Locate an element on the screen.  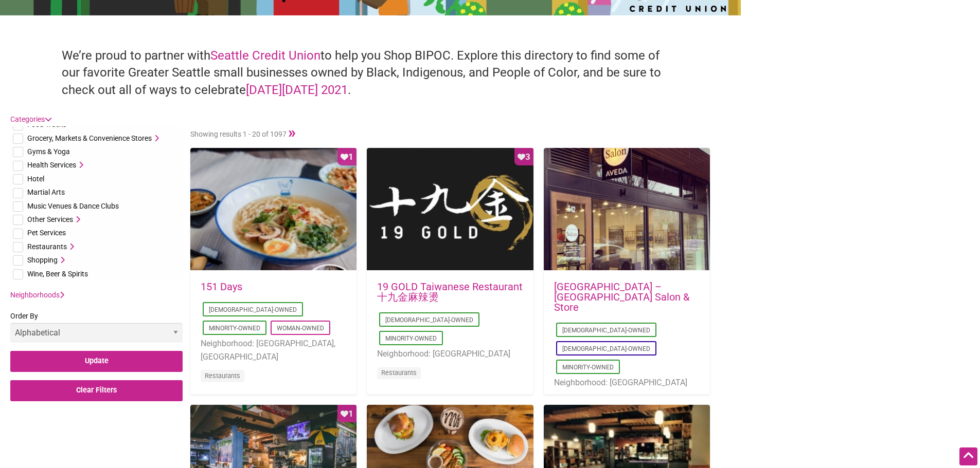
span: Martial Arts is located at coordinates (45, 192).